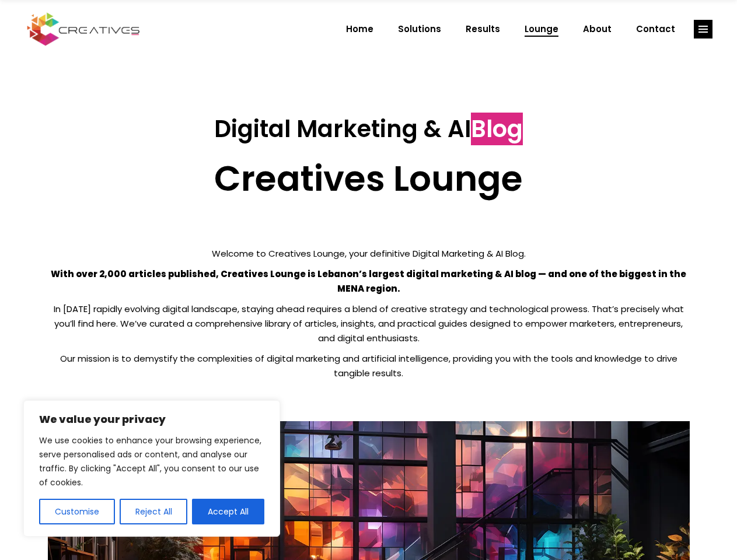 This screenshot has width=737, height=560. I want to click on a: Contact, so click(655, 29).